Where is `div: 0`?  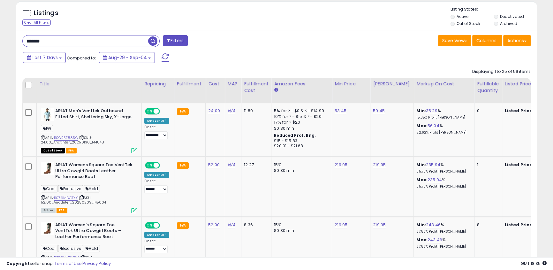
div: 0 is located at coordinates (487, 111).